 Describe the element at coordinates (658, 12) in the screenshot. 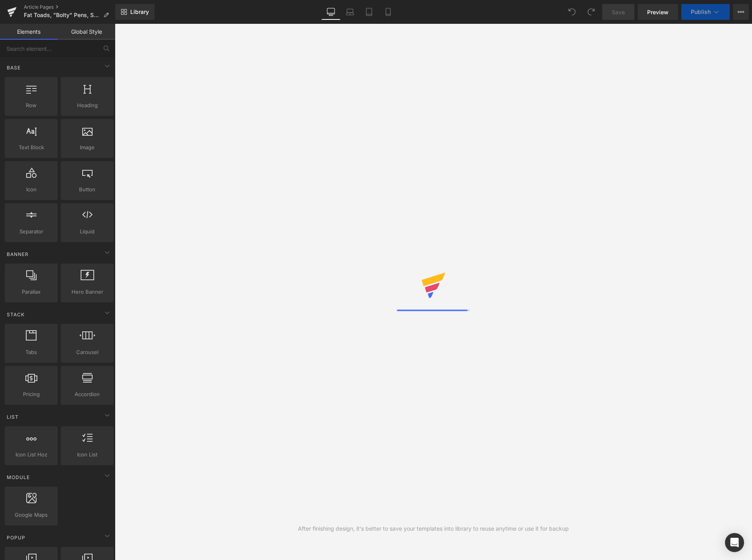

I see `a: Preview` at that location.